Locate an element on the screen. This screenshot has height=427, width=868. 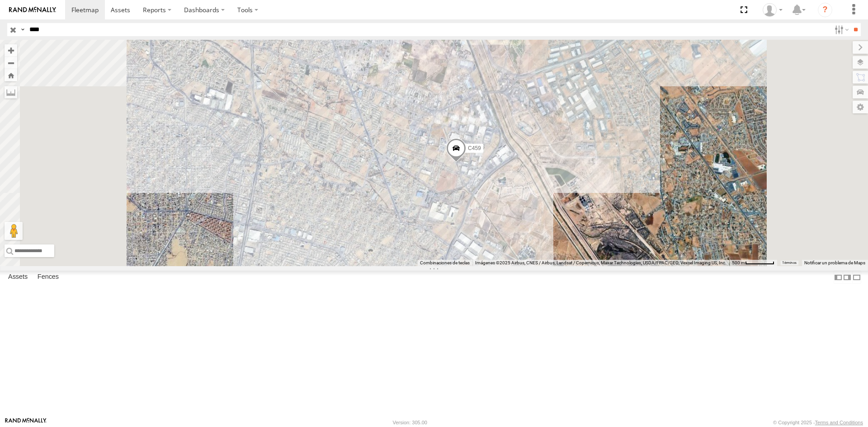
label: Assets is located at coordinates (18, 277).